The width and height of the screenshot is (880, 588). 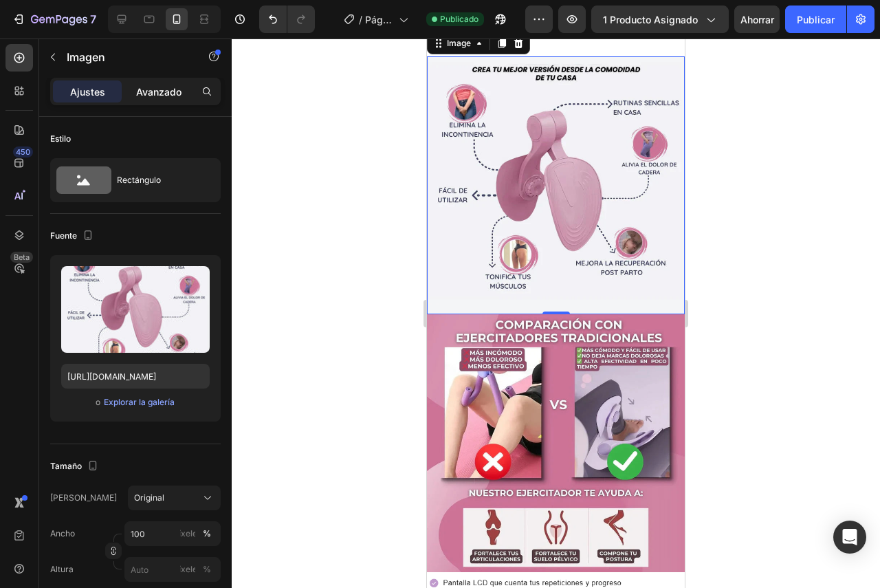 I want to click on button: 1 producto asignado, so click(x=660, y=19).